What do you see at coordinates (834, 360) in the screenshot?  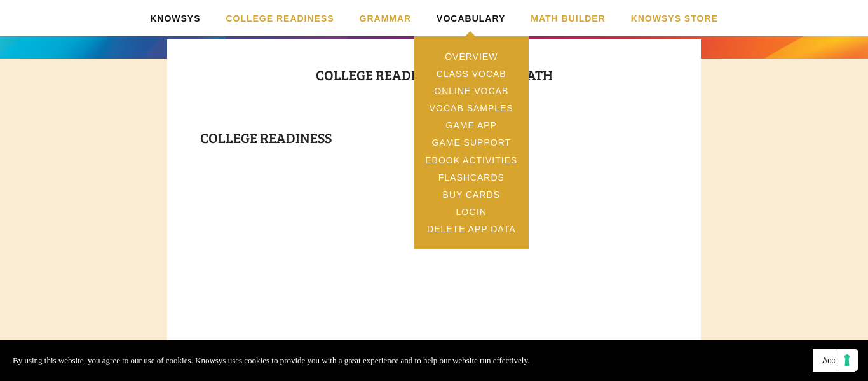 I see `span: Accept` at bounding box center [834, 360].